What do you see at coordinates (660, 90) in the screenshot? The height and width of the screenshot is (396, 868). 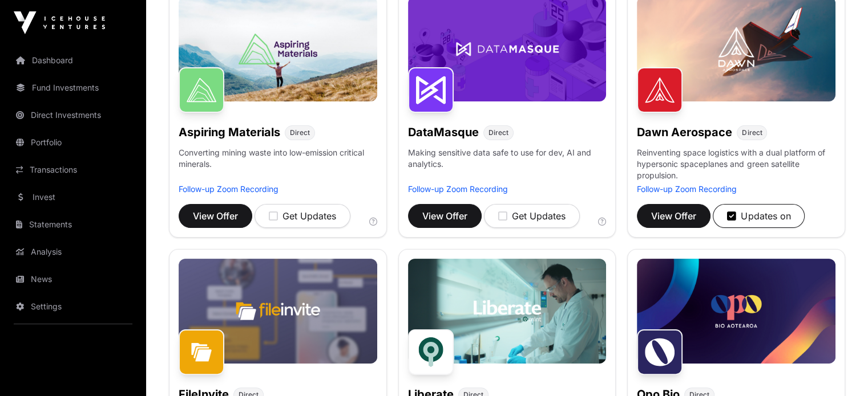 I see `img: Dawn Aerospace` at bounding box center [660, 90].